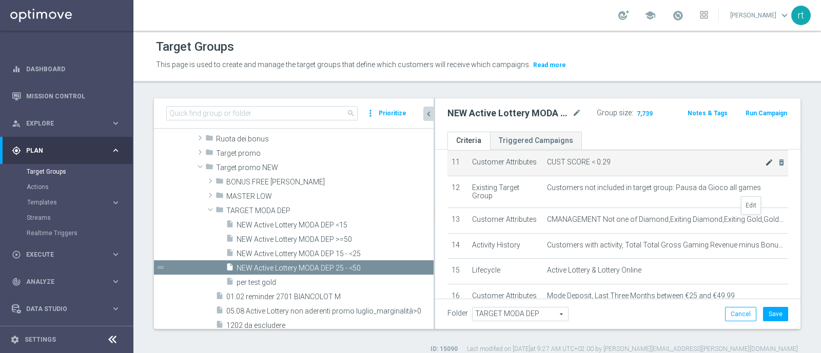 The image size is (821, 353). Describe the element at coordinates (458, 272) in the screenshot. I see `td: 15` at that location.